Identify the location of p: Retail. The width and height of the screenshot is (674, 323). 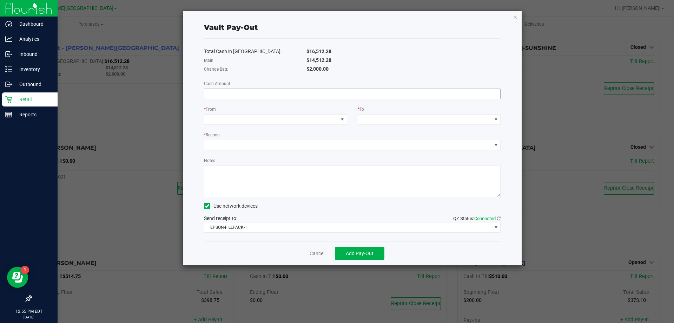
(33, 99).